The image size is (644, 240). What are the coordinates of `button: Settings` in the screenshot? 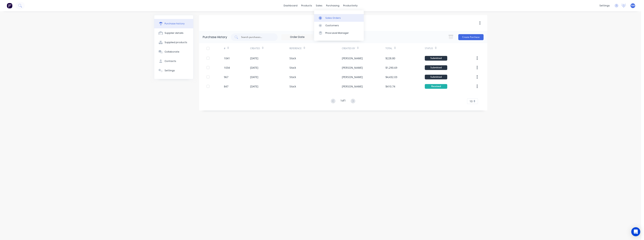 It's located at (174, 70).